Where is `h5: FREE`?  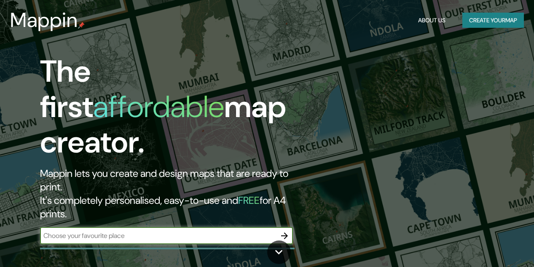 h5: FREE is located at coordinates (249, 200).